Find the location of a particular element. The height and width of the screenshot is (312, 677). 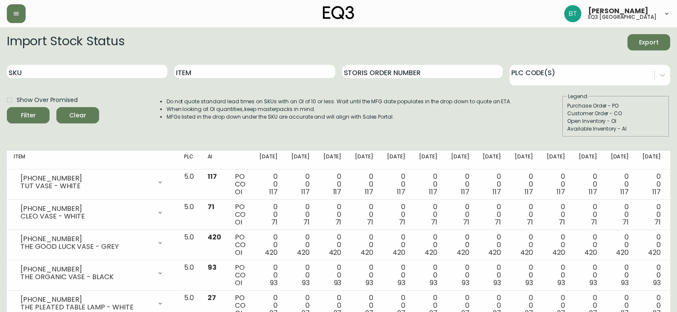

button: Export is located at coordinates (648, 42).